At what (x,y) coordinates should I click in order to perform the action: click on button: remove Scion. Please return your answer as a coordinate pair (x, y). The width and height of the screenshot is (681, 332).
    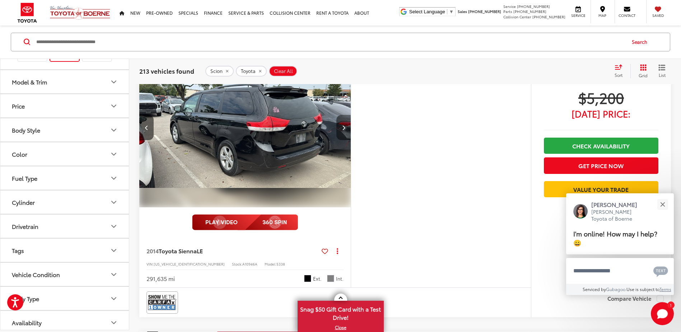
    Looking at the image, I should click on (219, 71).